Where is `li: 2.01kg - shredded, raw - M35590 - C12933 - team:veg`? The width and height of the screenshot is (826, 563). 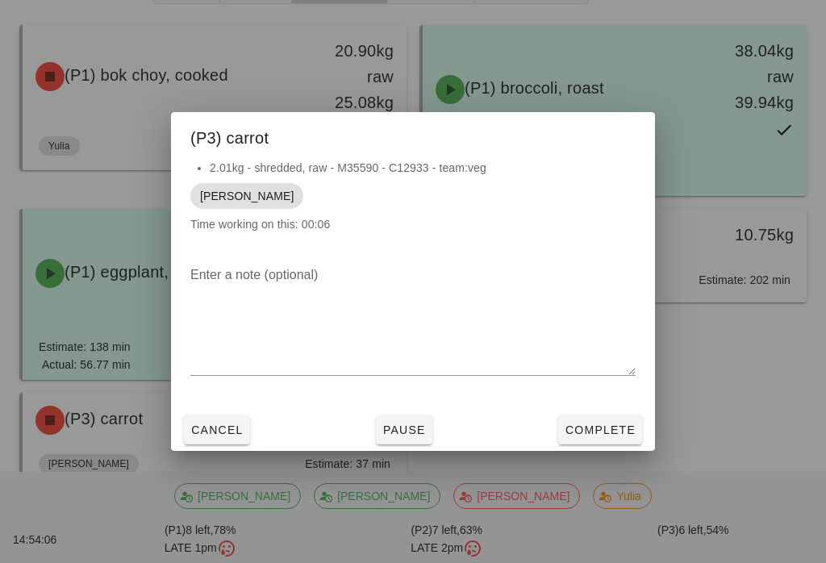
li: 2.01kg - shredded, raw - M35590 - C12933 - team:veg is located at coordinates (422, 168).